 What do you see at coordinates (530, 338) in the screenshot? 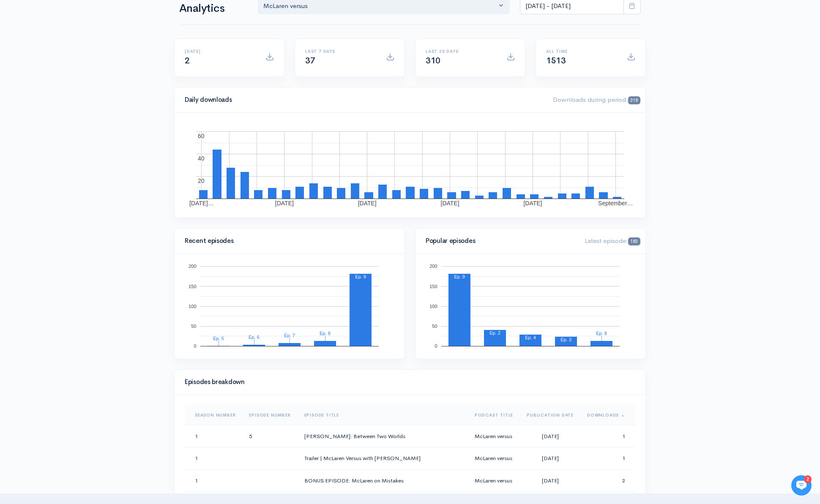
I see `text: Ep. 4` at bounding box center [530, 338].